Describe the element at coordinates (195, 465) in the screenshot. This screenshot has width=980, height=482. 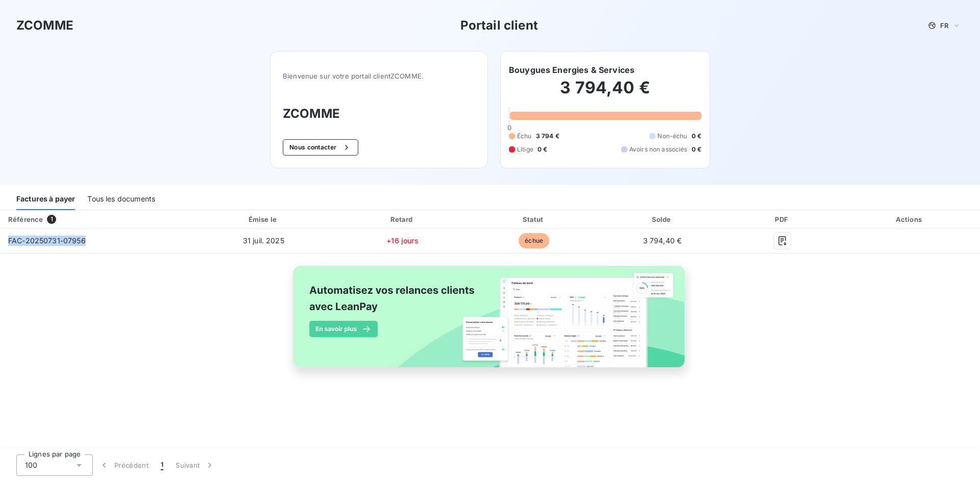
I see `button: Suivant` at that location.